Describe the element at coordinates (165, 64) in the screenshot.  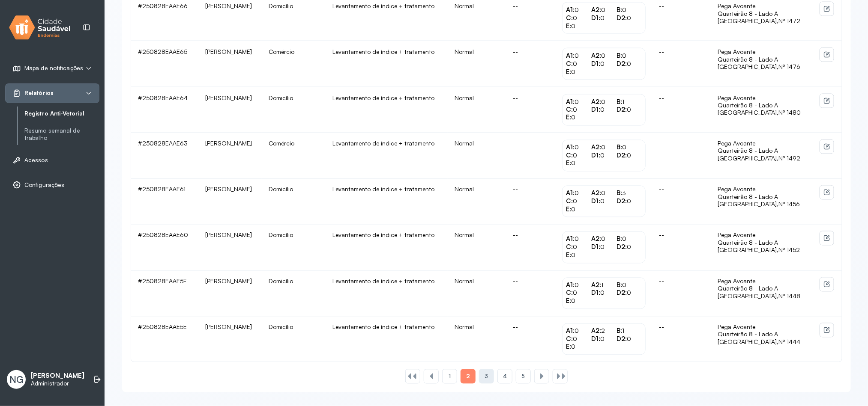
I see `td: #250828EAAE65` at that location.